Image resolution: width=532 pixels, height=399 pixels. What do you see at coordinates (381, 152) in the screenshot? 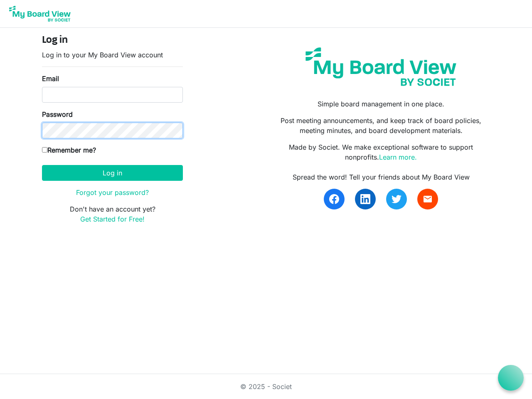
I see `p: Made by Societ. We make exceptional software to support nonprofits.` at bounding box center [381, 152].